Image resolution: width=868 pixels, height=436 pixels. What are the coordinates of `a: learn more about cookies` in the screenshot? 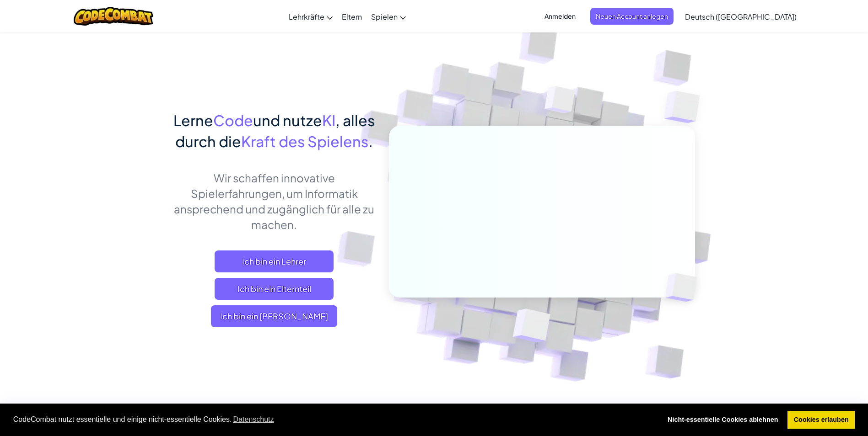 It's located at (253, 420).